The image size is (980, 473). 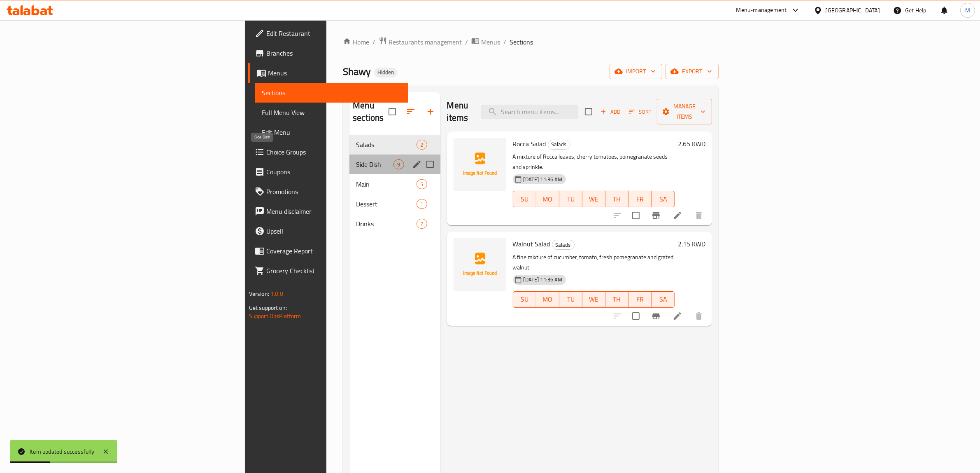 What do you see at coordinates (395, 164) in the screenshot?
I see `div: Side Dish9edit` at bounding box center [395, 164].